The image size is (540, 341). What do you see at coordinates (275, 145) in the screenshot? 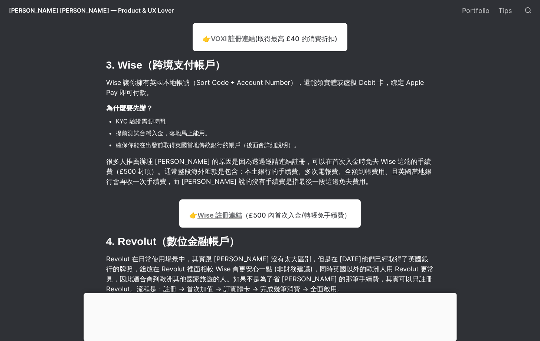
I see `li: 確保你能在出發前取得英國當地傳統銀行的帳戶（後面會詳細說明）。` at bounding box center [275, 145].